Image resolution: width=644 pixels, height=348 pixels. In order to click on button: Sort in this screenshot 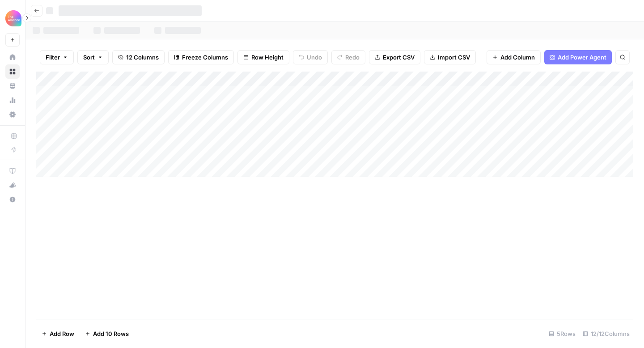, I will do `click(93, 57)`.